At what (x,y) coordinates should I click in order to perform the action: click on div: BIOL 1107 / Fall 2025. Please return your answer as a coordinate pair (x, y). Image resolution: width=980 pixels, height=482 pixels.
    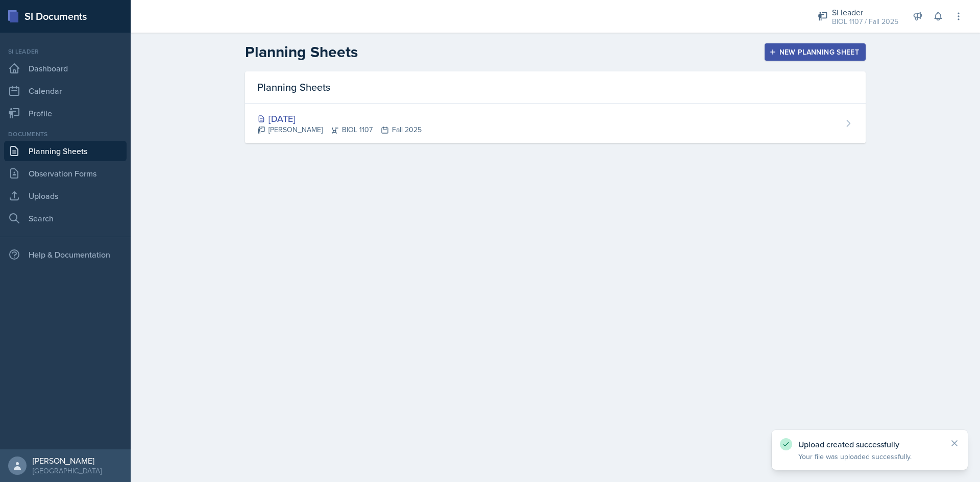
    Looking at the image, I should click on (865, 22).